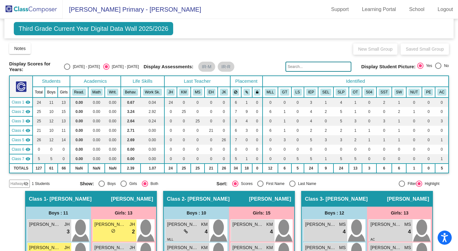  What do you see at coordinates (384, 92) in the screenshot?
I see `th: SST Referral` at bounding box center [384, 92].